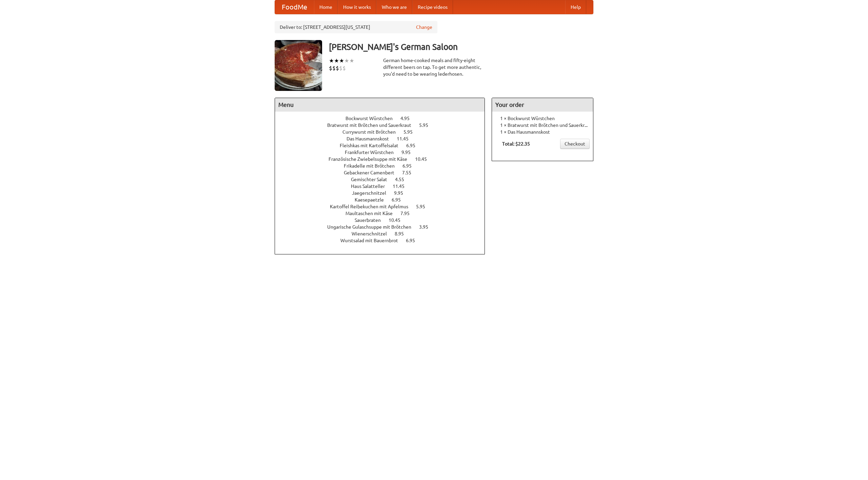 The image size is (868, 480). Describe the element at coordinates (383, 145) in the screenshot. I see `a: Fleishkas mit Kartoffelsalat 6.95` at that location.